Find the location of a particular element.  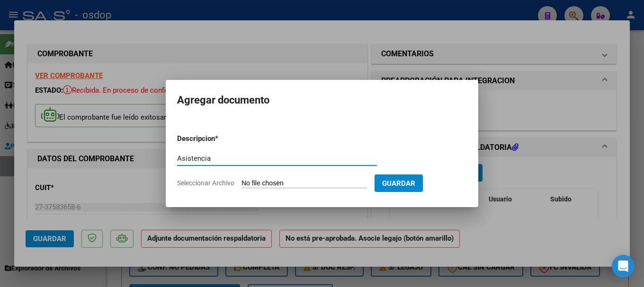

h2: Agregar documento is located at coordinates (322, 100).